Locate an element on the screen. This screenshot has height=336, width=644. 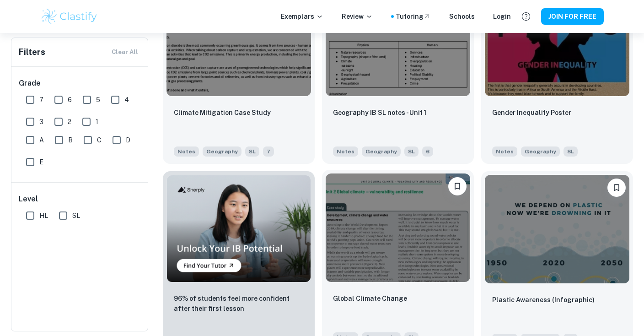
span: 4 is located at coordinates (127, 99).